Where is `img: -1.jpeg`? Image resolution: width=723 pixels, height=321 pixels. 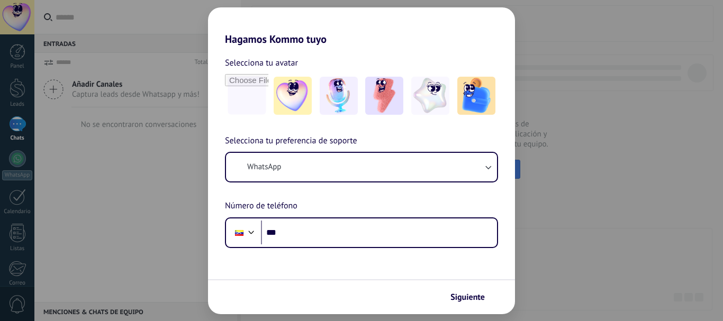 img: -1.jpeg is located at coordinates (293, 96).